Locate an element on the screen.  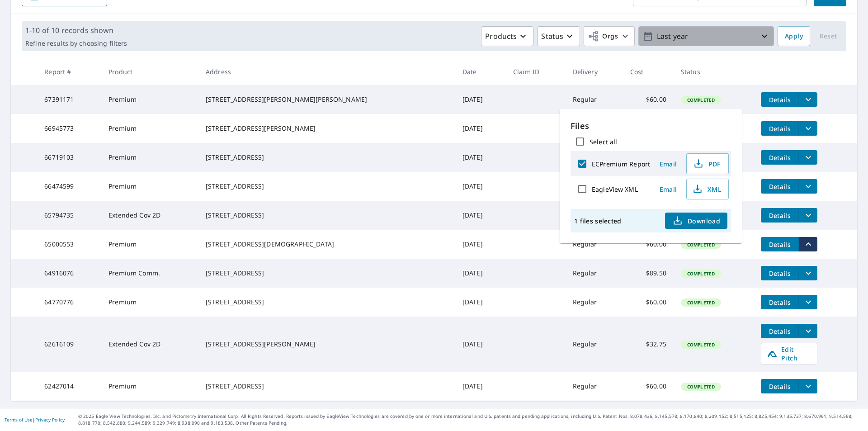
button: filesDropdownBtn-62616109 is located at coordinates (808, 331).